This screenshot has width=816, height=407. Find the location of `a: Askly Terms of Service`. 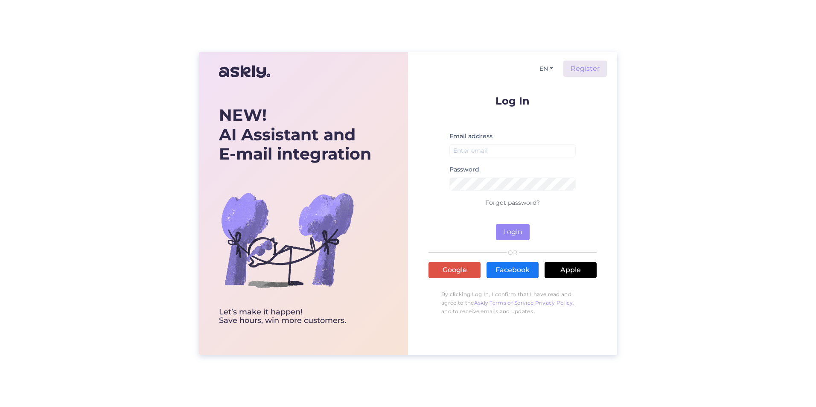

a: Askly Terms of Service is located at coordinates (504, 303).